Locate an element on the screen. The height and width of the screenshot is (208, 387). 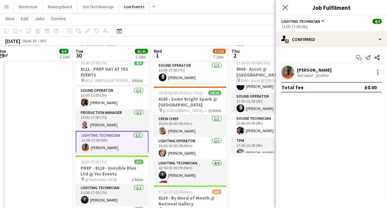
span: 6/8 is located at coordinates (217, 192).